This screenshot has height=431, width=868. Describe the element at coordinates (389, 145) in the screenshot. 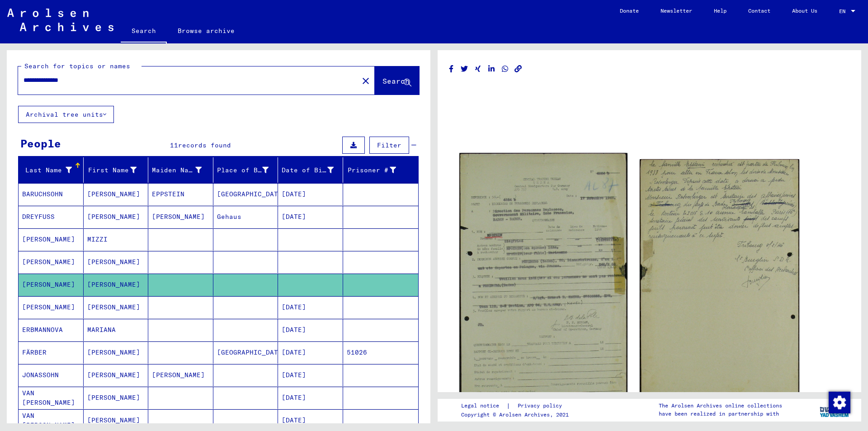

I see `button: Filter` at that location.